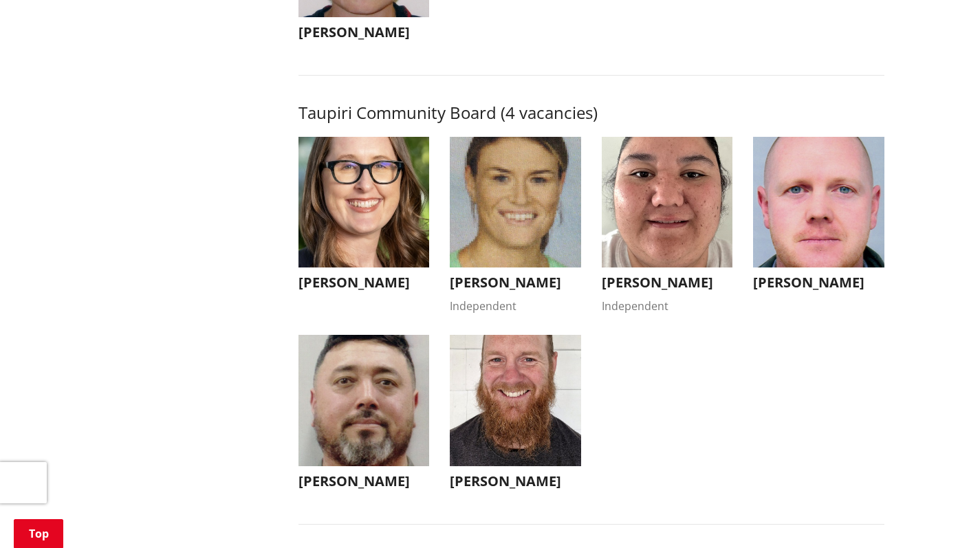 The image size is (980, 548). Describe the element at coordinates (515, 202) in the screenshot. I see `img: WO-B-TP__LOVELL_R__62hwf` at that location.